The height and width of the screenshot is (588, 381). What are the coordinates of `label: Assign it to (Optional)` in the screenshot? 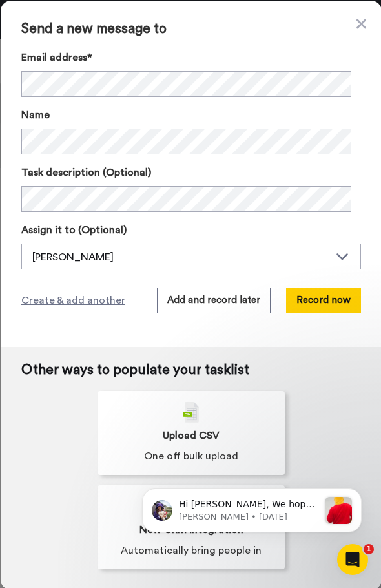 It's located at (191, 230).